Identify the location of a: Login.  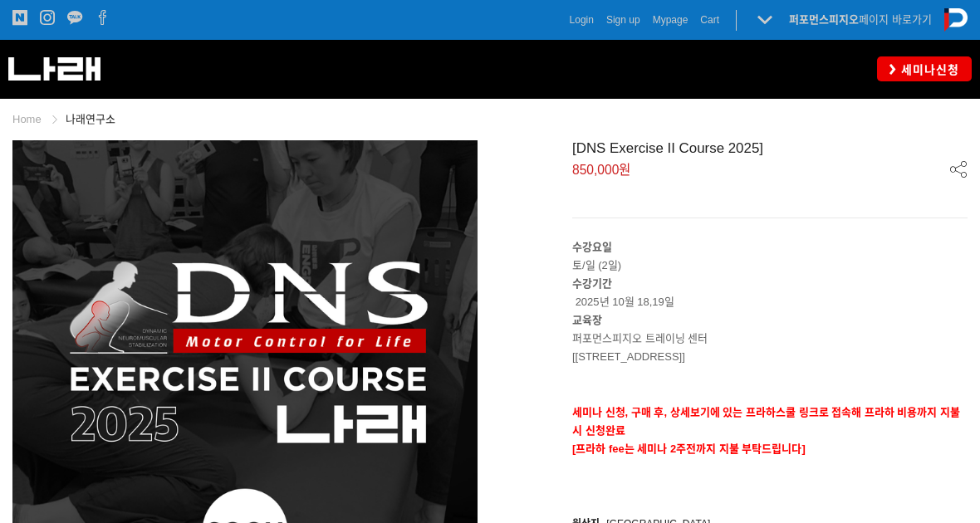
(582, 20).